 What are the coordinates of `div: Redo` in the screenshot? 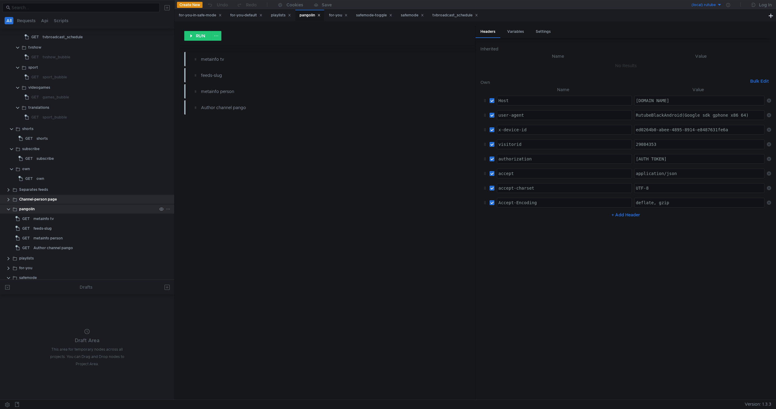 It's located at (251, 5).